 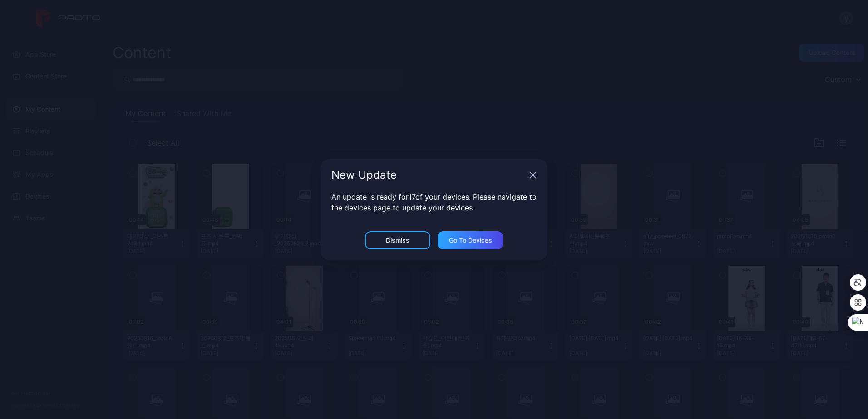 What do you see at coordinates (434, 202) in the screenshot?
I see `p: An update is ready for 17 of your devices. Please navigate to the devices page to update your dev...` at bounding box center [434, 202].